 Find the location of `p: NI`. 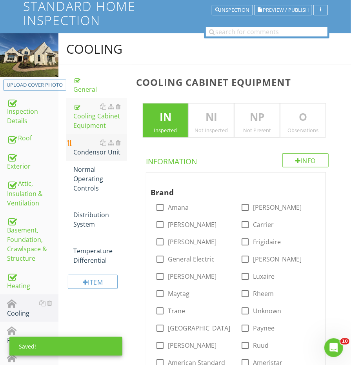

p: NI is located at coordinates (211, 117).